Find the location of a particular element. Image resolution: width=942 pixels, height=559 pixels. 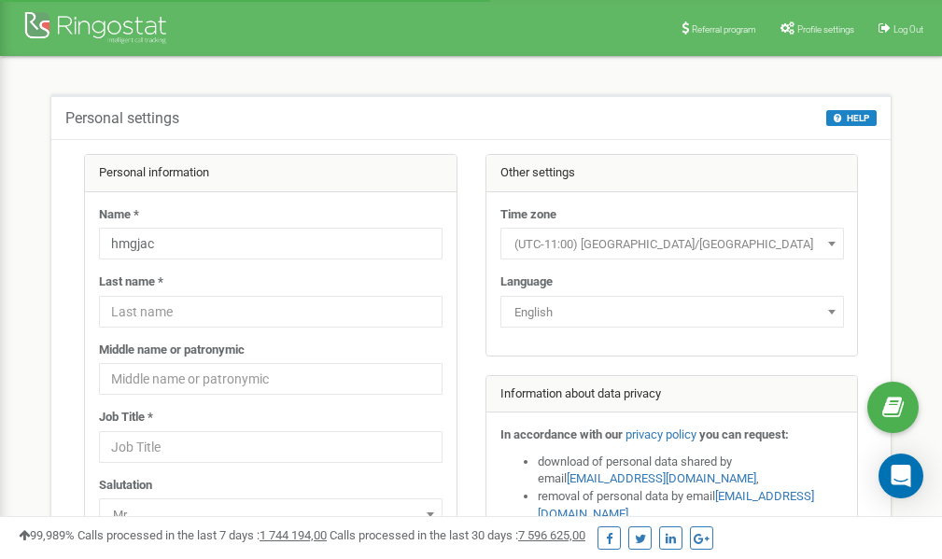

a: privacy policy is located at coordinates (661, 434).